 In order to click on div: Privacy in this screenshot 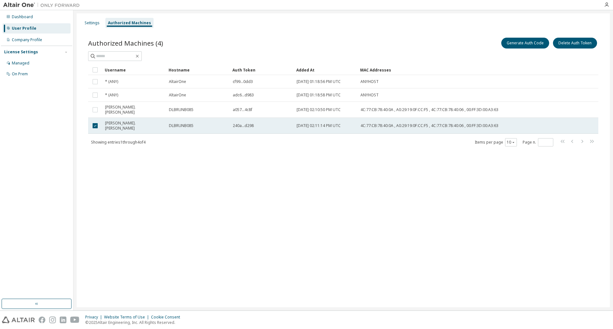, I will do `click(95, 317)`.